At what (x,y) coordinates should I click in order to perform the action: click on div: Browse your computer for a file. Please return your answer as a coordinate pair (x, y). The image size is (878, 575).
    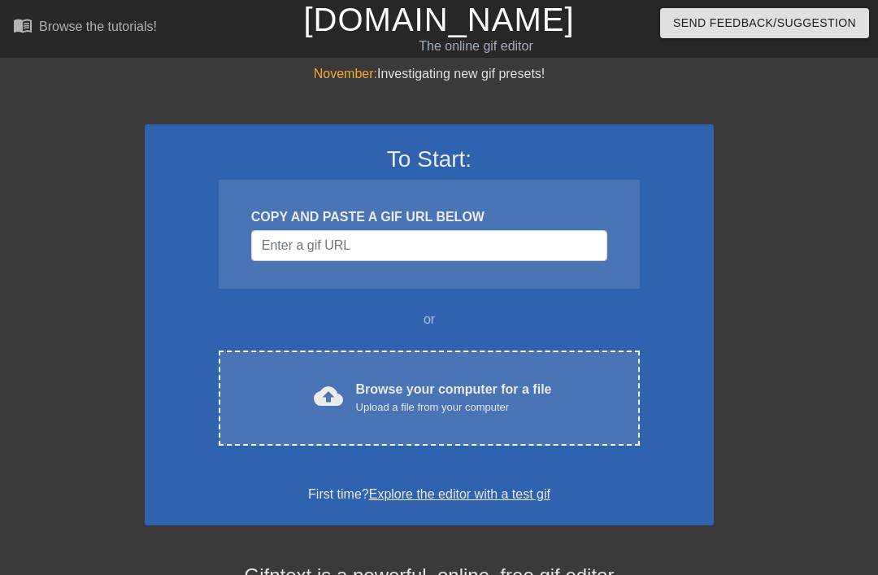
    Looking at the image, I should click on (454, 398).